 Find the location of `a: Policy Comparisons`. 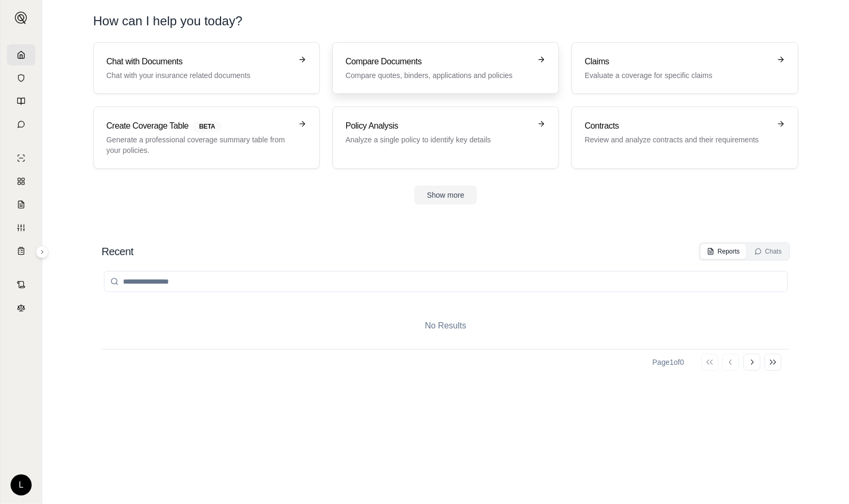

a: Policy Comparisons is located at coordinates (21, 181).